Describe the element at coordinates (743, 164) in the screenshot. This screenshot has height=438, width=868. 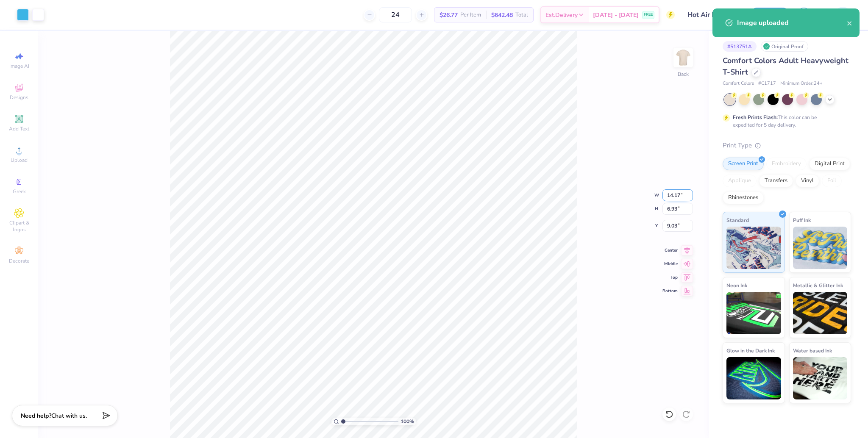
I see `div: Screen Print` at that location.